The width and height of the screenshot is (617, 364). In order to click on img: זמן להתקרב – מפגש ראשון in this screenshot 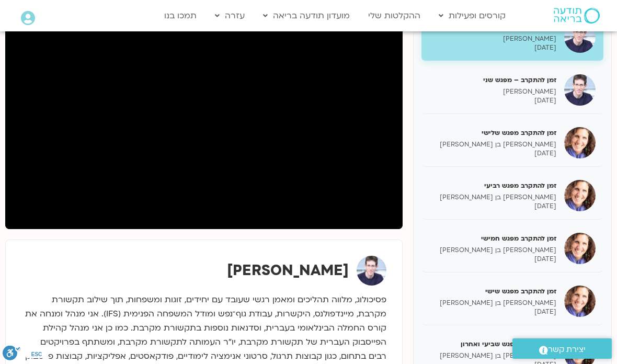, I will do `click(580, 37)`.